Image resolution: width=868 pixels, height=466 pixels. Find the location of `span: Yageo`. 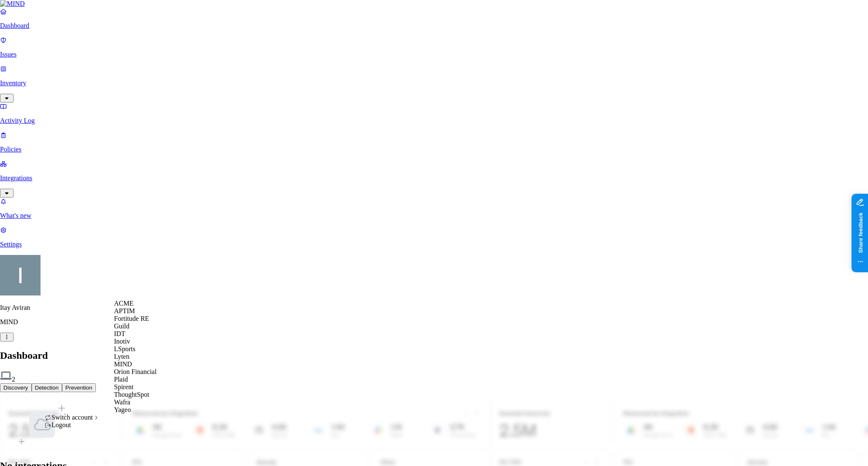

span: Yageo is located at coordinates (122, 409).